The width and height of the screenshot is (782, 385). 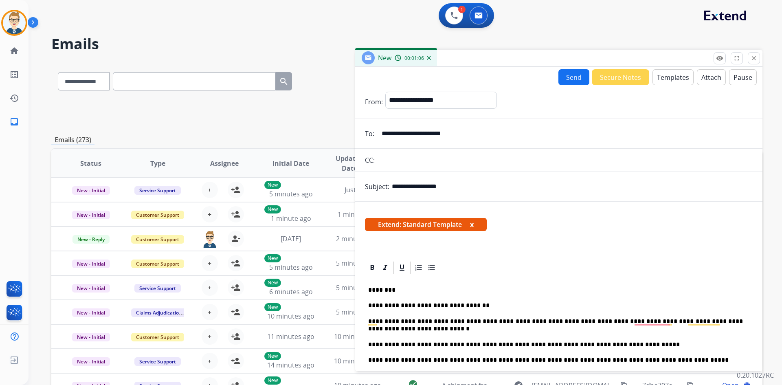 What do you see at coordinates (73, 140) in the screenshot?
I see `p: Emails (273)` at bounding box center [73, 140].